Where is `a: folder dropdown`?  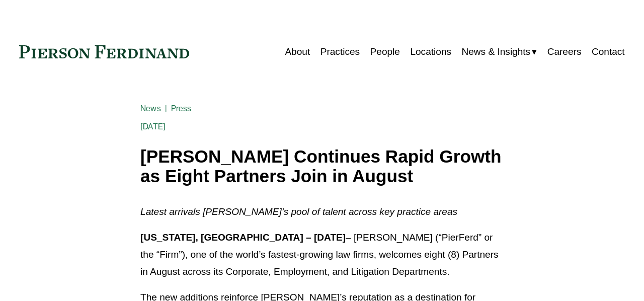
a: folder dropdown is located at coordinates (499, 52).